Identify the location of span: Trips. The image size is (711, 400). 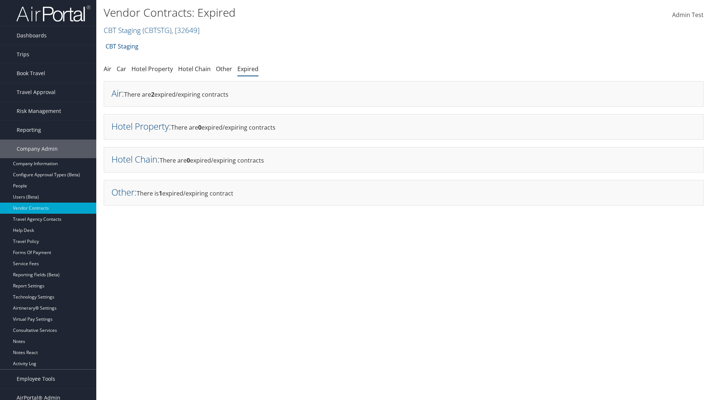
(23, 54).